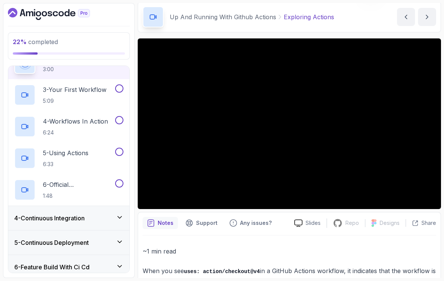 The width and height of the screenshot is (444, 281). I want to click on p: Any issues?, so click(256, 223).